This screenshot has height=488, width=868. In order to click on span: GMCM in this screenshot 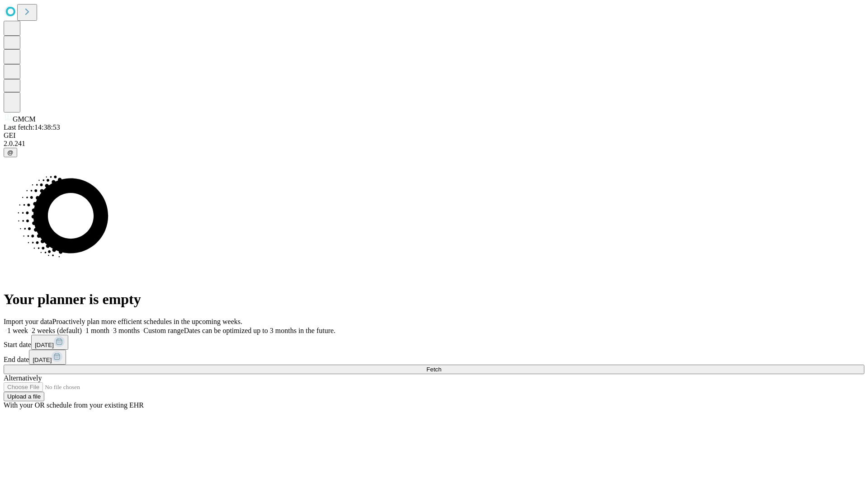, I will do `click(24, 119)`.